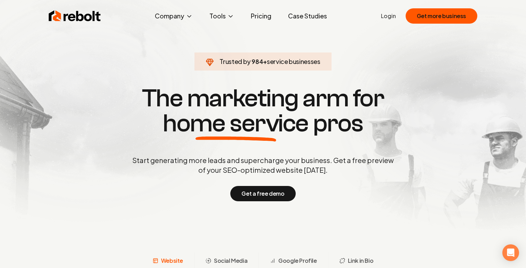  Describe the element at coordinates (361, 261) in the screenshot. I see `span: Link in Bio` at that location.